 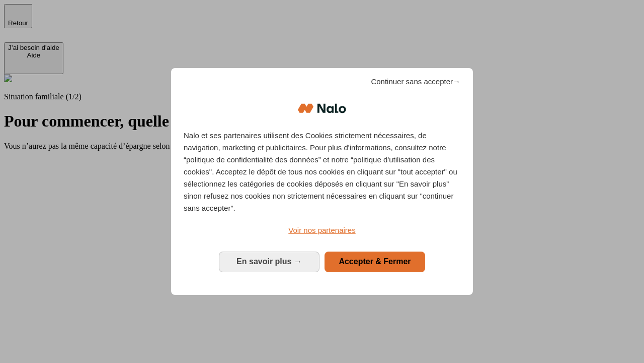 What do you see at coordinates (322, 172) in the screenshot?
I see `p: Nalo et ses partenaires utilisent des Cookies strictement nécessaires, de navigation, marketing e...` at bounding box center [322, 172].